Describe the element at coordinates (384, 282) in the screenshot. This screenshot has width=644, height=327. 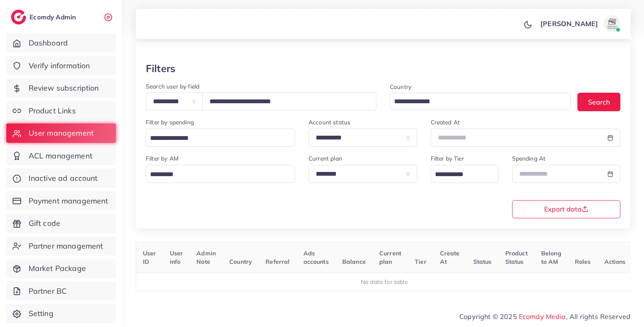
I see `div: No data for table` at that location.